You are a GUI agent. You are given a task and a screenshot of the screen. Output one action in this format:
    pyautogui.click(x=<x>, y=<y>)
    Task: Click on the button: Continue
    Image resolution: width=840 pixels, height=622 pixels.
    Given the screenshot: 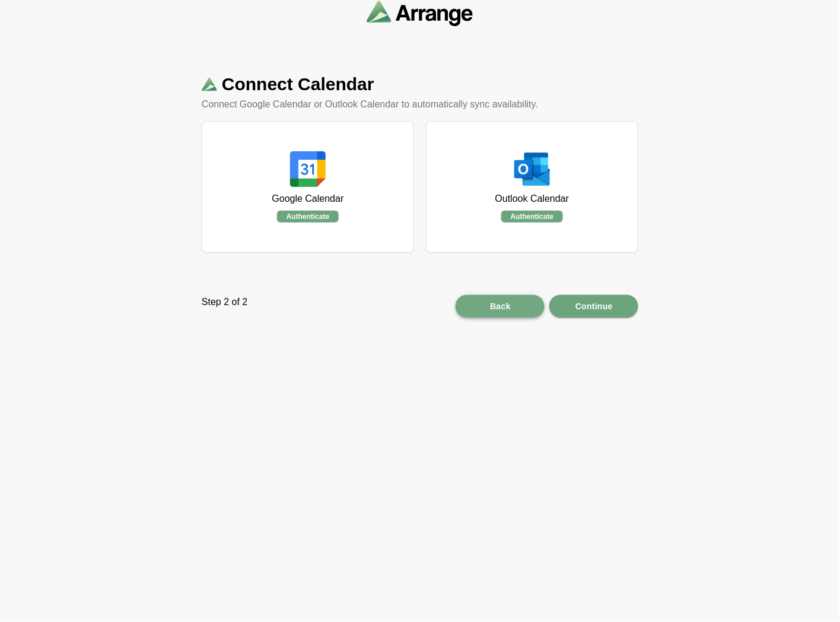 What is the action you would take?
    pyautogui.click(x=594, y=306)
    